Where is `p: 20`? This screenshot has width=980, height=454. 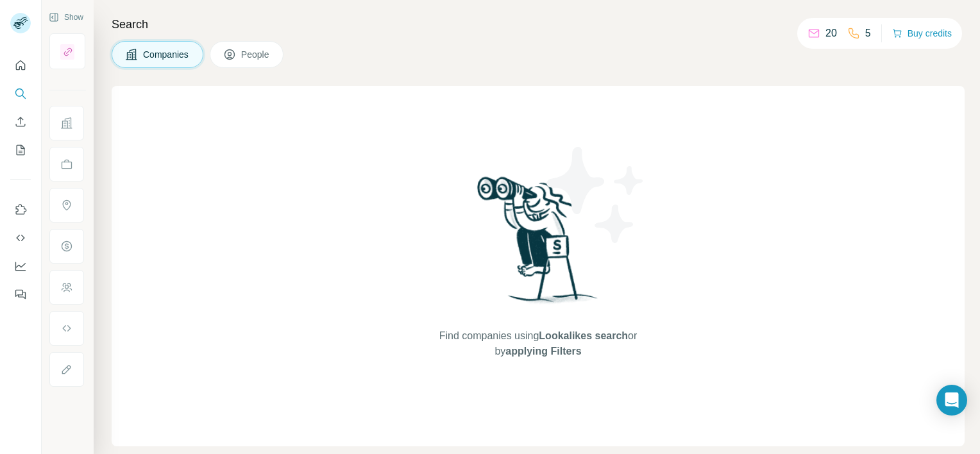 p: 20 is located at coordinates (831, 33).